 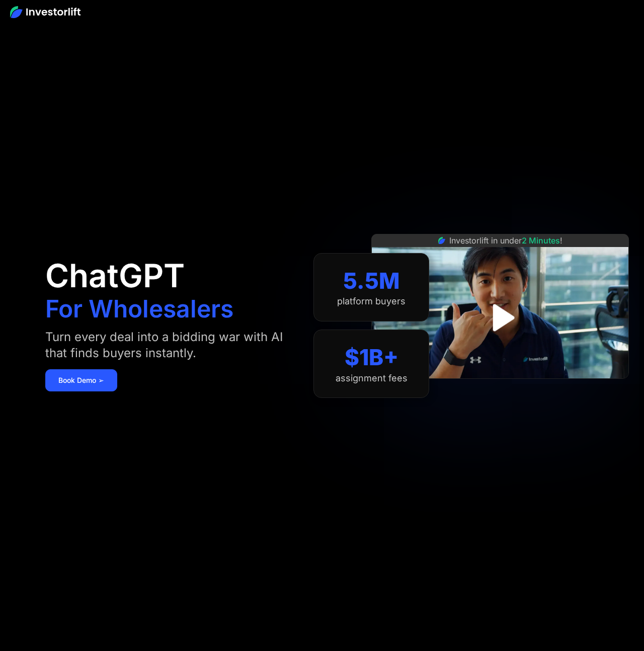 I want to click on div: assignment fees, so click(x=372, y=378).